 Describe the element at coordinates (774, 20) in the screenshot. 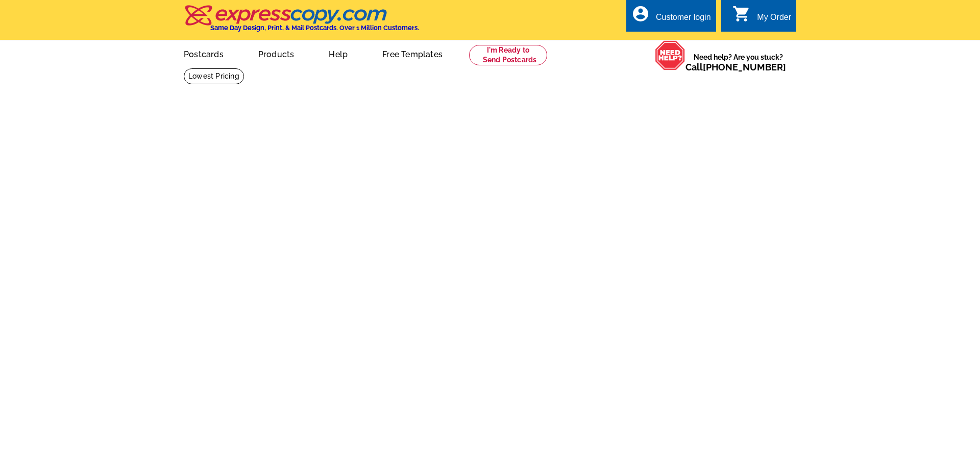

I see `div: My Order` at that location.